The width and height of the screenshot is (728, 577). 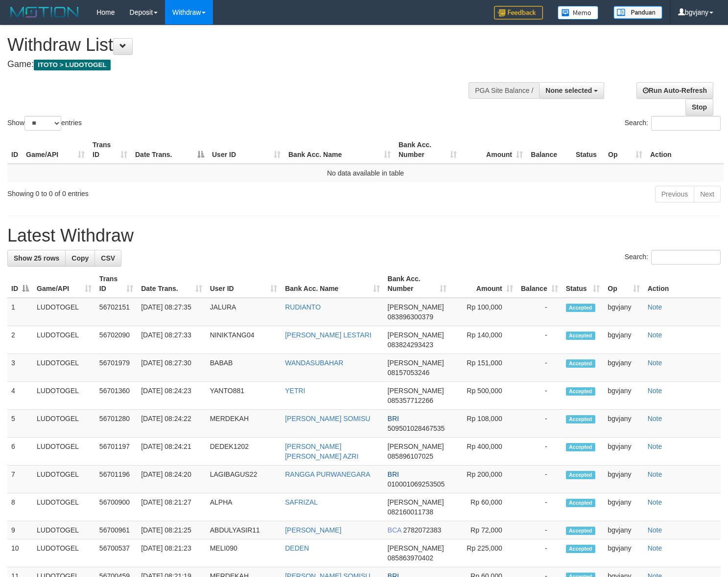 What do you see at coordinates (244, 312) in the screenshot?
I see `td: JALURA` at bounding box center [244, 312].